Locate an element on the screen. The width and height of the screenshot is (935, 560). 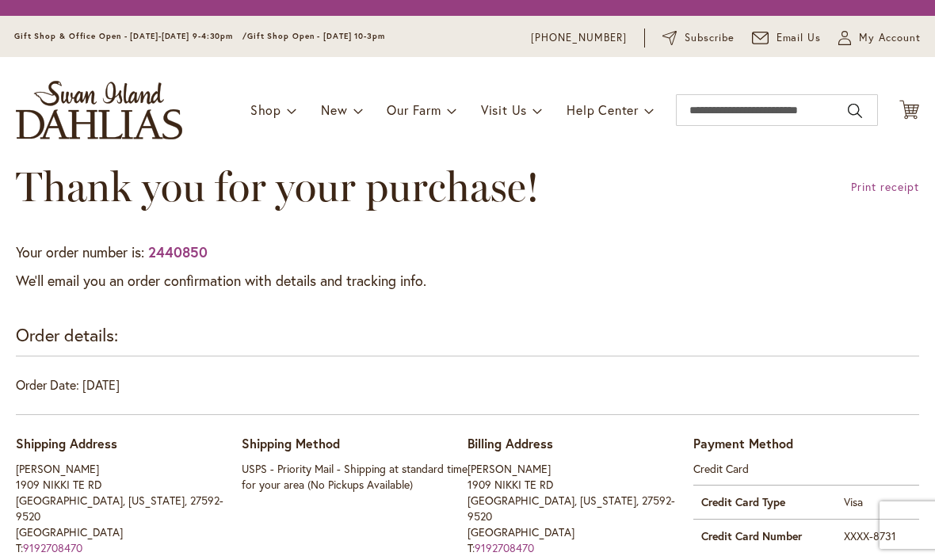
dt: Credit Card is located at coordinates (806, 469).